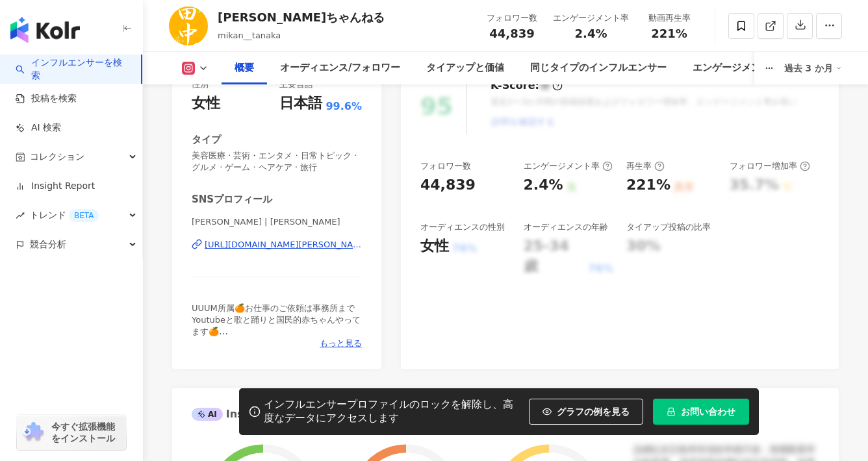  What do you see at coordinates (669, 227) in the screenshot?
I see `div: タイアップ投稿の比率` at bounding box center [669, 227].